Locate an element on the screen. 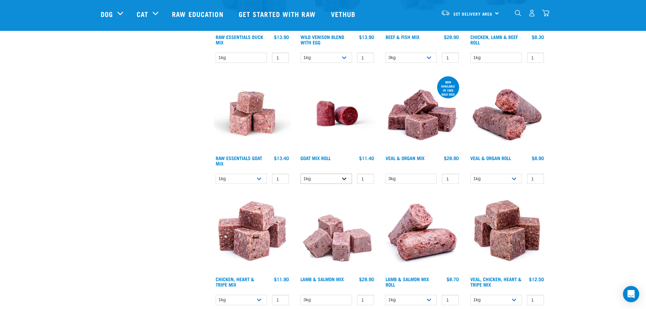  img: 1062 Chicken Heart Tripe Mix 01 is located at coordinates (252, 234).